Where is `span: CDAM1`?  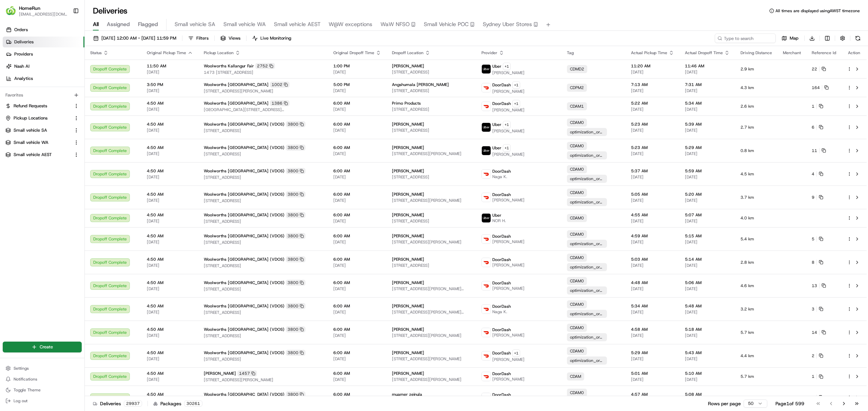 span: CDAM1 is located at coordinates (577, 106).